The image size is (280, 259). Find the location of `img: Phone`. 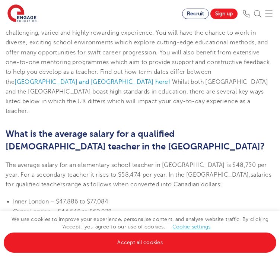

img: Phone is located at coordinates (247, 14).